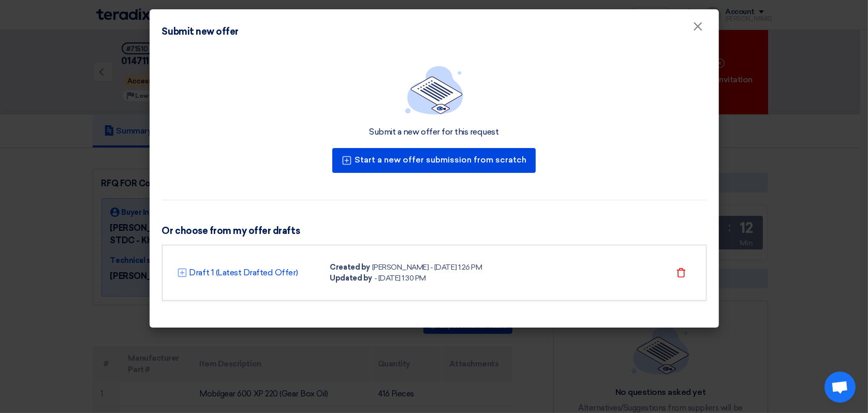 This screenshot has height=413, width=868. I want to click on button: Close, so click(699, 27).